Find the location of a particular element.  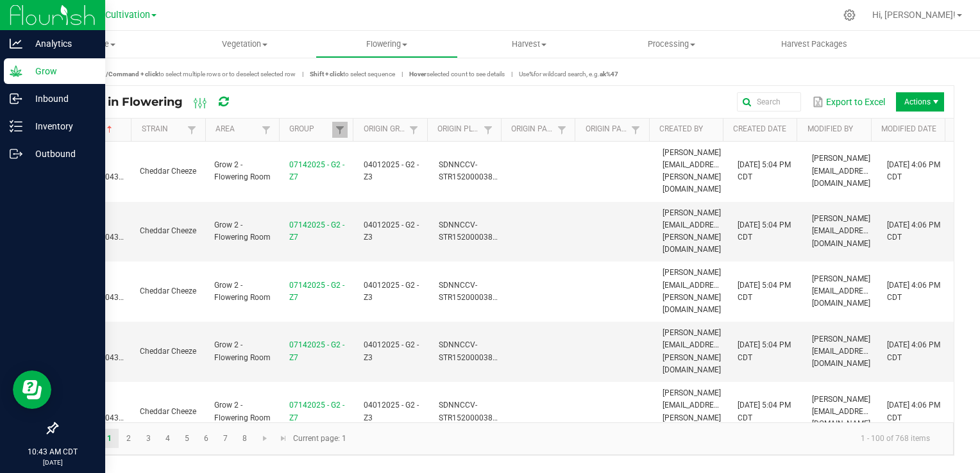

p: Inbound is located at coordinates (61, 99).